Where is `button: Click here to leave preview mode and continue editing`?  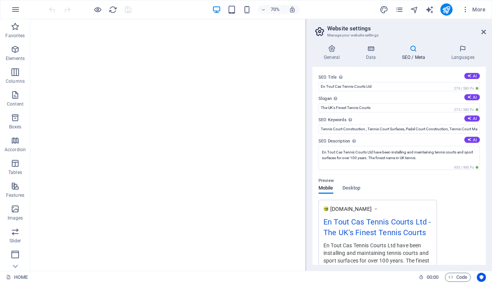 button: Click here to leave preview mode and continue editing is located at coordinates (97, 9).